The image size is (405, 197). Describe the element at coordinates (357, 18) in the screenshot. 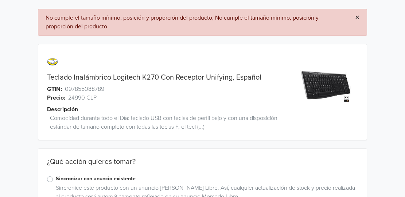

I see `button: Close` at that location.